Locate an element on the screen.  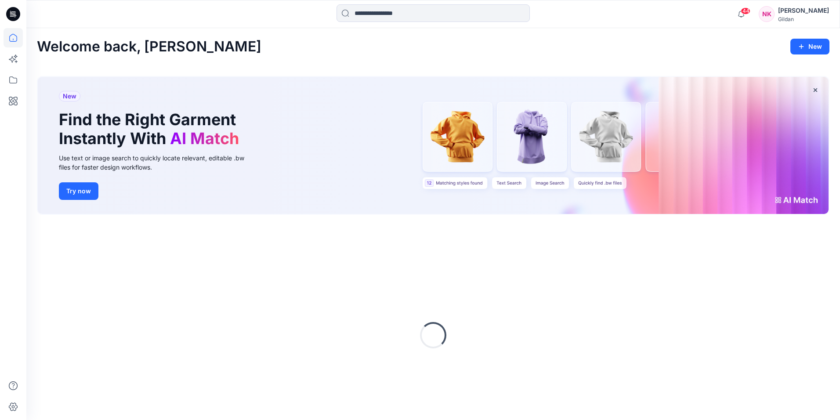
div: Use text or image search to quickly locate relevant, editable .bw files for faster design workflows. is located at coordinates (158, 163).